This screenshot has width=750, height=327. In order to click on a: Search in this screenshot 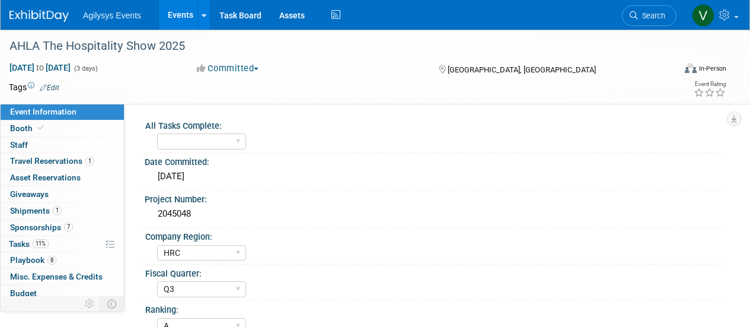, I will do `click(649, 15)`.